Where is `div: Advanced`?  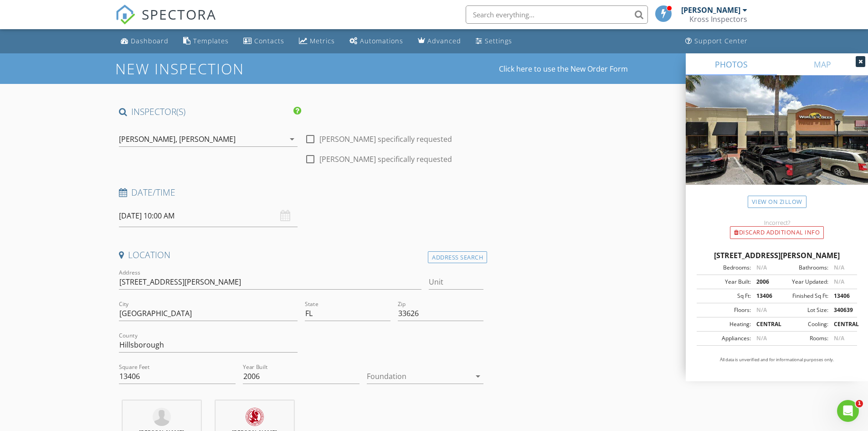
div: Advanced is located at coordinates (444, 41).